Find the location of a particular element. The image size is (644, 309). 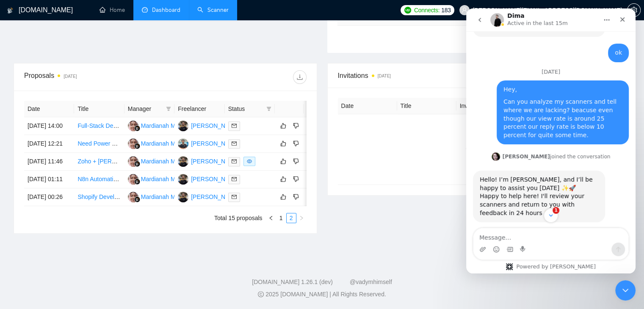

button: go back is located at coordinates (14, 12).